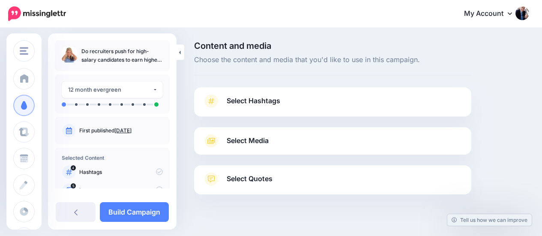  What do you see at coordinates (121, 172) in the screenshot?
I see `p: Hashtags` at bounding box center [121, 172].